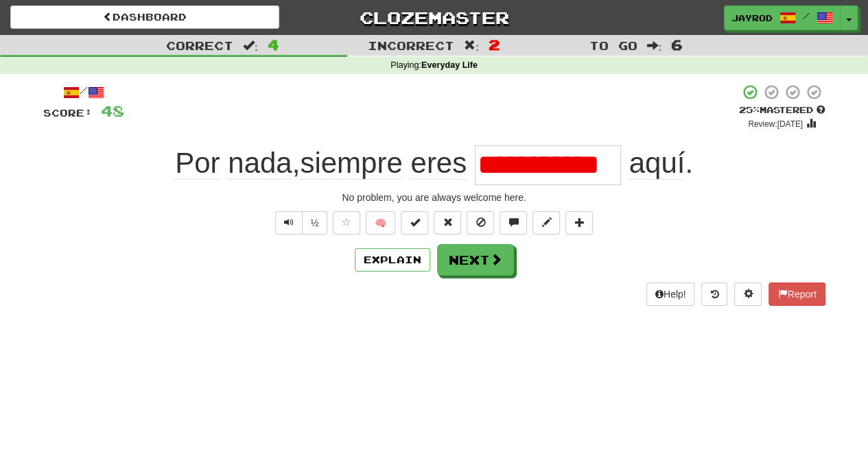 Image resolution: width=868 pixels, height=456 pixels. What do you see at coordinates (782, 18) in the screenshot?
I see `a: Jayrod /` at bounding box center [782, 18].